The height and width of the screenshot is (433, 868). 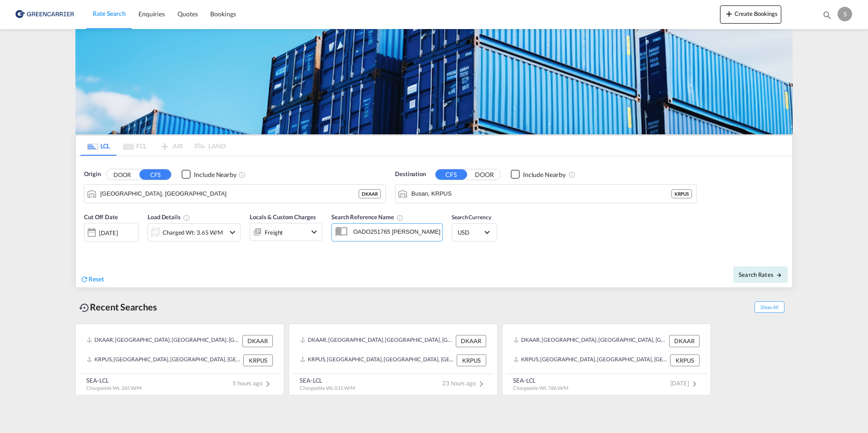 I want to click on div: Freighticon-chevron-down, so click(x=286, y=232).